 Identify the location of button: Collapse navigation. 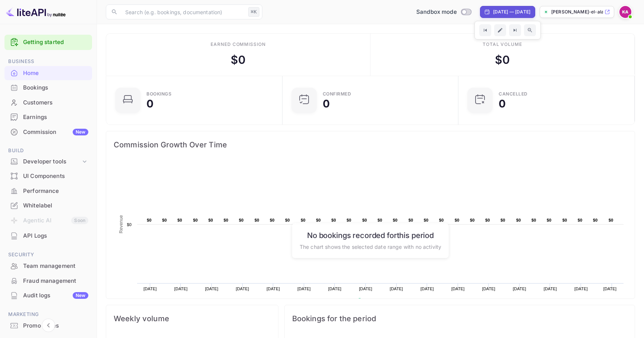
(49, 325).